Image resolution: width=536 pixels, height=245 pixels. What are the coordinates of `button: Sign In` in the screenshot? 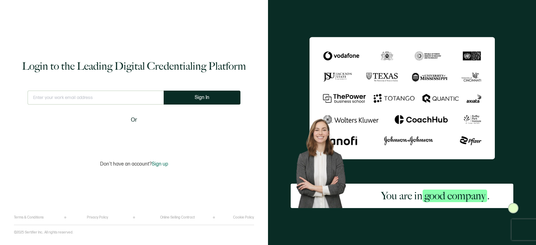 It's located at (202, 98).